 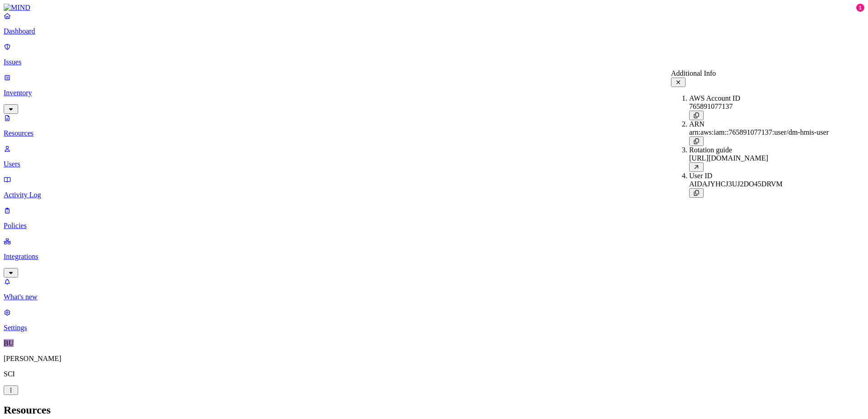 What do you see at coordinates (750, 73) in the screenshot?
I see `div: Additional Info` at bounding box center [750, 73].